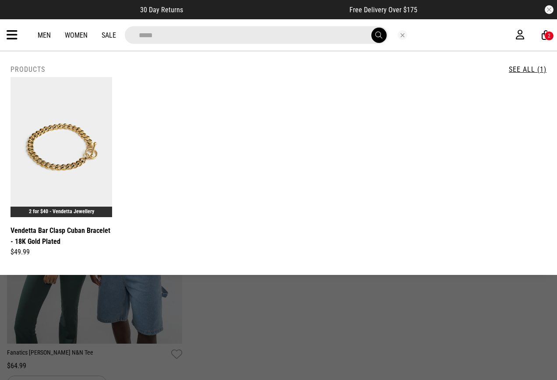 This screenshot has height=380, width=557. What do you see at coordinates (28, 69) in the screenshot?
I see `h2: Products` at bounding box center [28, 69].